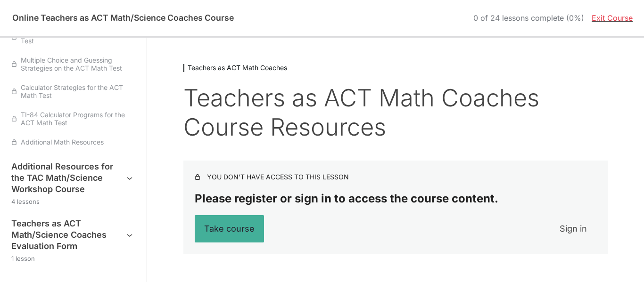  Describe the element at coordinates (73, 64) in the screenshot. I see `a: Multiple Choice and Guessing Strategies on the ACT Math Test` at that location.